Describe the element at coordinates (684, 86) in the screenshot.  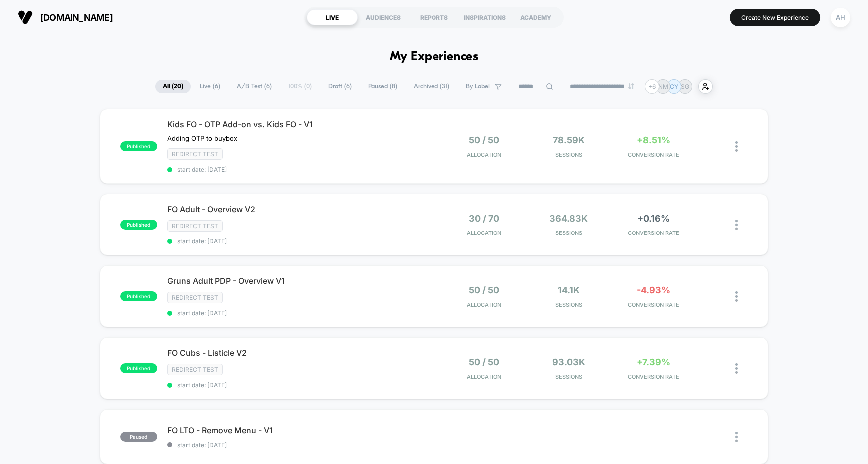
I see `p: SG` at that location.